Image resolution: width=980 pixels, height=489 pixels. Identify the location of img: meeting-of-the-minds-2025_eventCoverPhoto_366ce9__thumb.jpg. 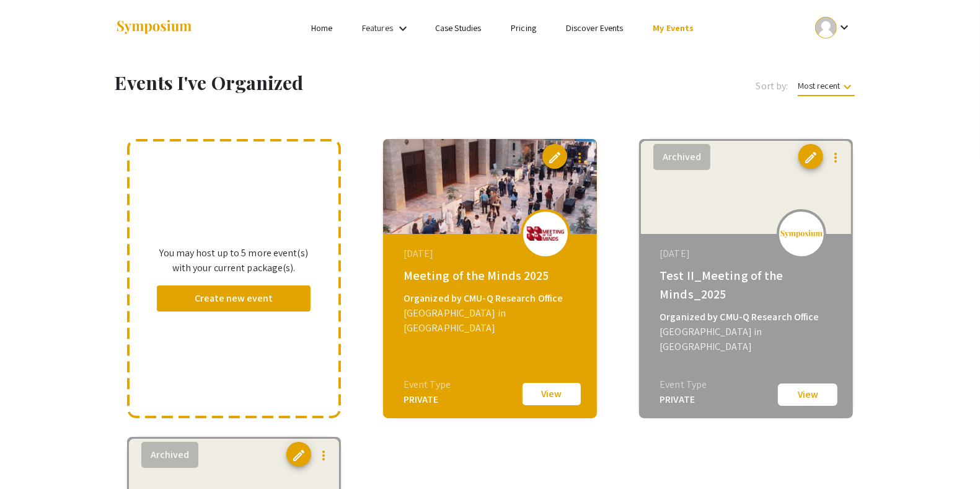
(489, 186).